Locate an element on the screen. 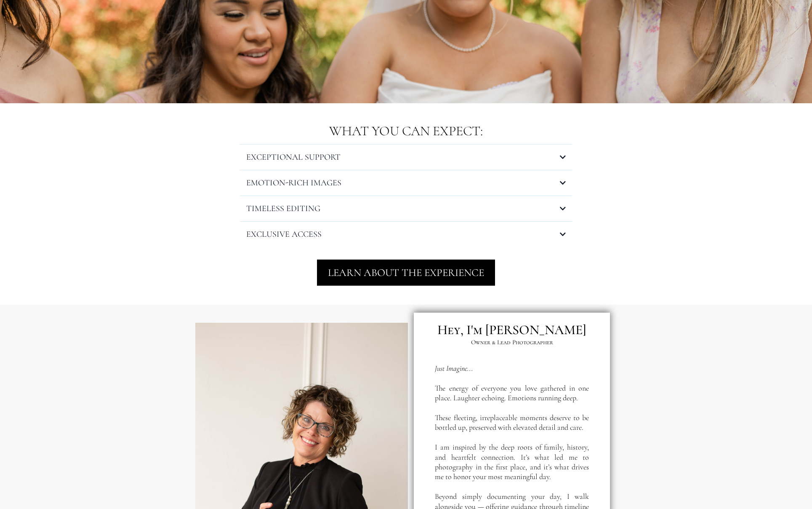  p: I am inspired by the deep roots of family, history, and heartfelt connection. It’s what led me to... is located at coordinates (511, 462).